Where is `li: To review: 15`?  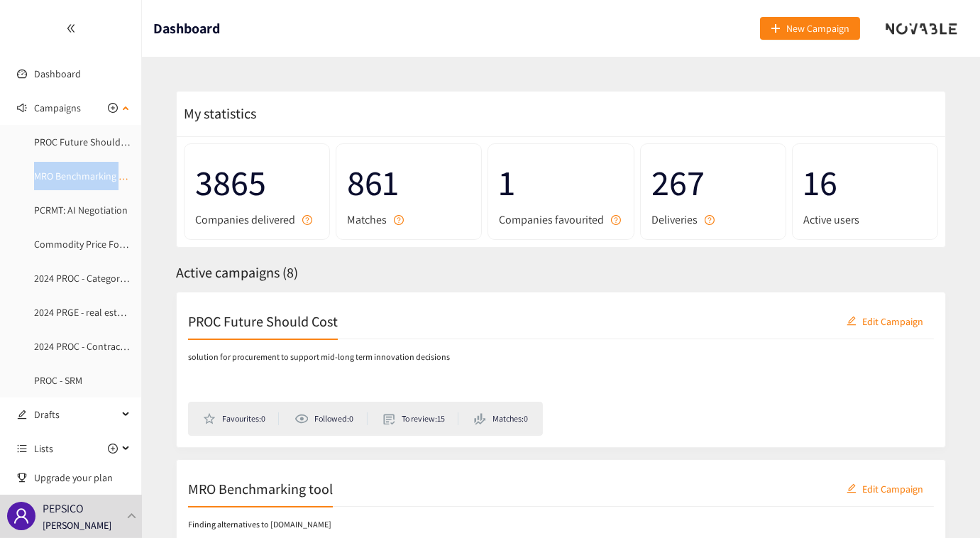 li: To review: 15 is located at coordinates (421, 418).